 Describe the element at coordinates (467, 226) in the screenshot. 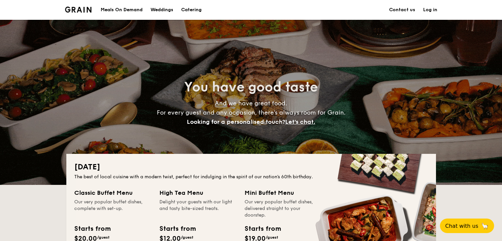

I see `button: Chat with us🦙` at that location.